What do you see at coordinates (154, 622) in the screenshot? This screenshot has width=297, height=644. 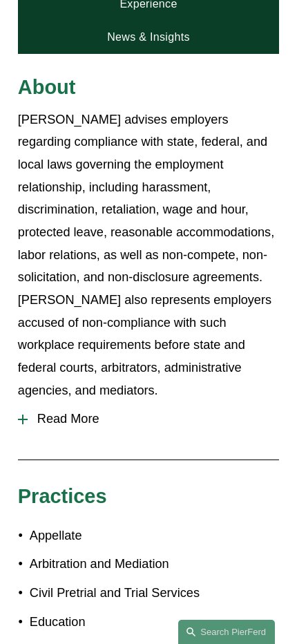 I see `p: Education` at bounding box center [154, 622].